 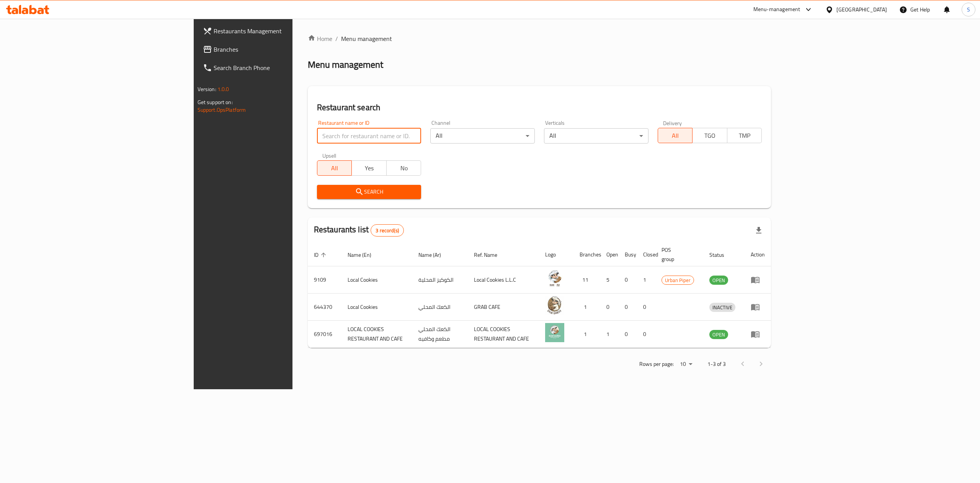 What do you see at coordinates (321, 255) in the screenshot?
I see `span: ID` at bounding box center [321, 255].